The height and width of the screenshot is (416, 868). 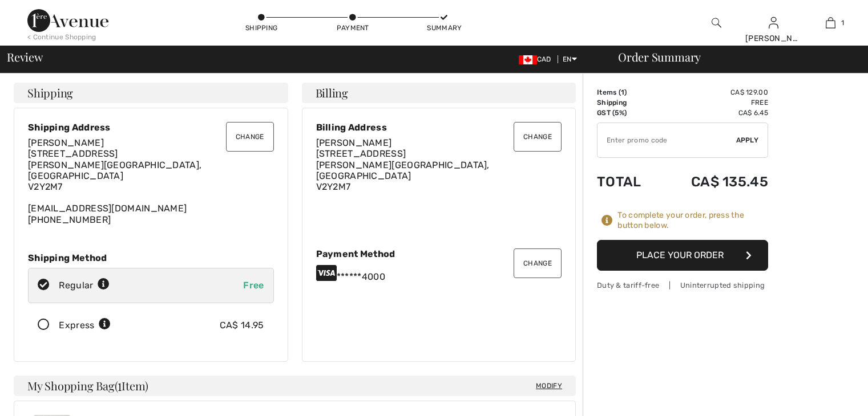 What do you see at coordinates (68, 21) in the screenshot?
I see `img: 1ère Avenue` at bounding box center [68, 21].